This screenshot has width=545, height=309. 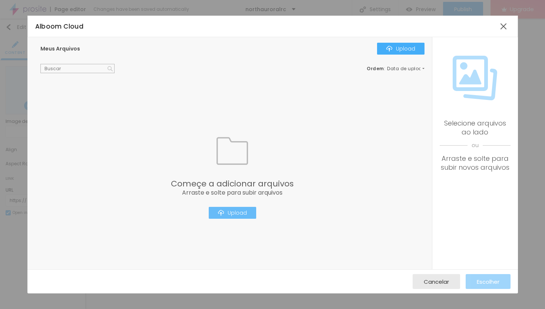 What do you see at coordinates (232, 184) in the screenshot?
I see `span: Começe a adicionar arquivos` at bounding box center [232, 184].